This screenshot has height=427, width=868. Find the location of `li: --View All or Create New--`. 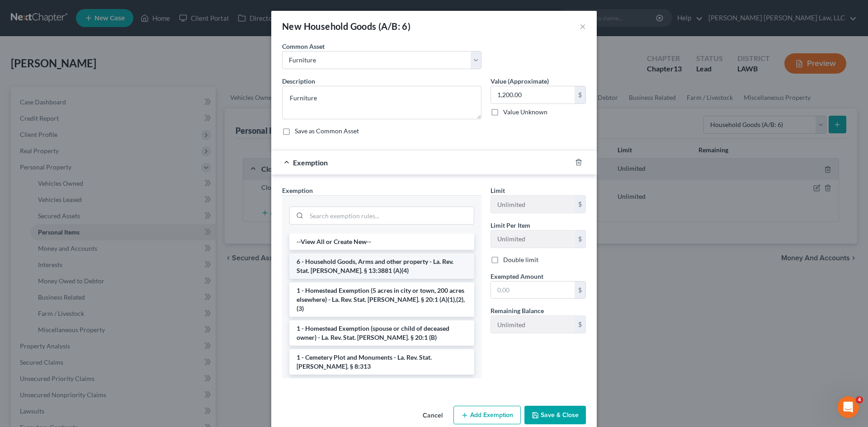

li: --View All or Create New-- is located at coordinates (381, 242).